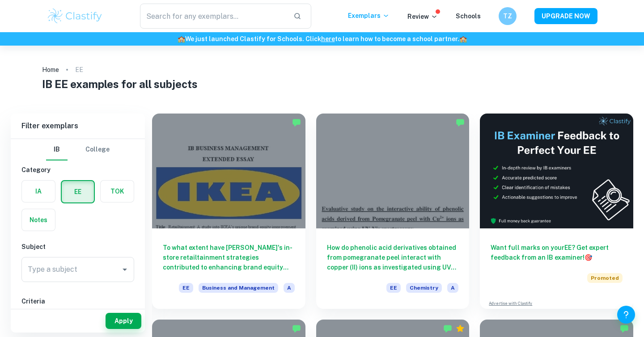  What do you see at coordinates (424, 288) in the screenshot?
I see `span: Chemistry` at bounding box center [424, 288].